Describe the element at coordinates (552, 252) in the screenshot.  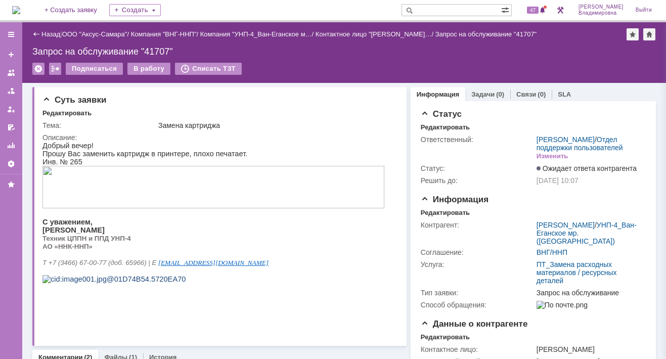
I see `a: ВНГ/ННП` at that location.